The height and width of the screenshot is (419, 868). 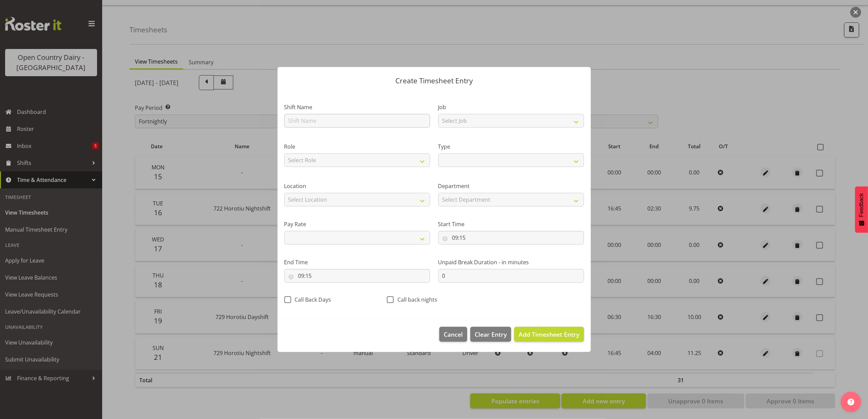 What do you see at coordinates (357, 263) in the screenshot?
I see `label: End Time` at bounding box center [357, 263].